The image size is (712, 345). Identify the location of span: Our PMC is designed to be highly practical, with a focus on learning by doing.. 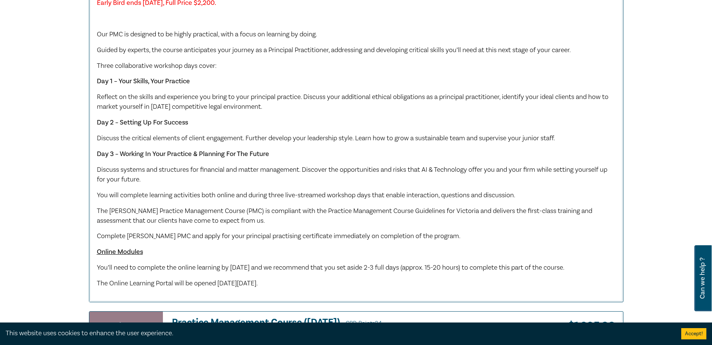
(207, 34).